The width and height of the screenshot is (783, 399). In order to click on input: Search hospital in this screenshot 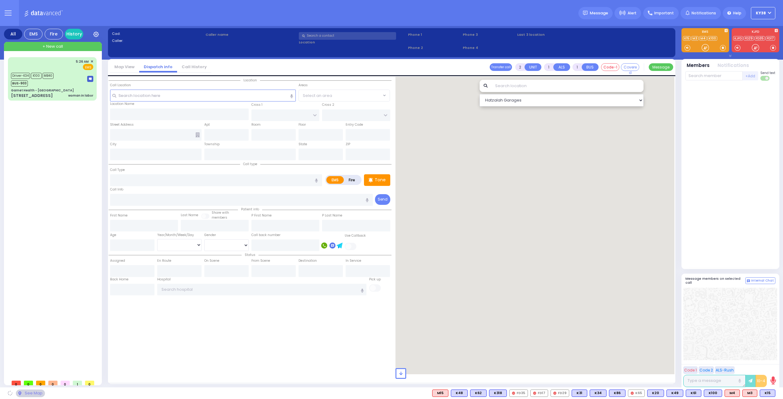, I will do `click(262, 290)`.